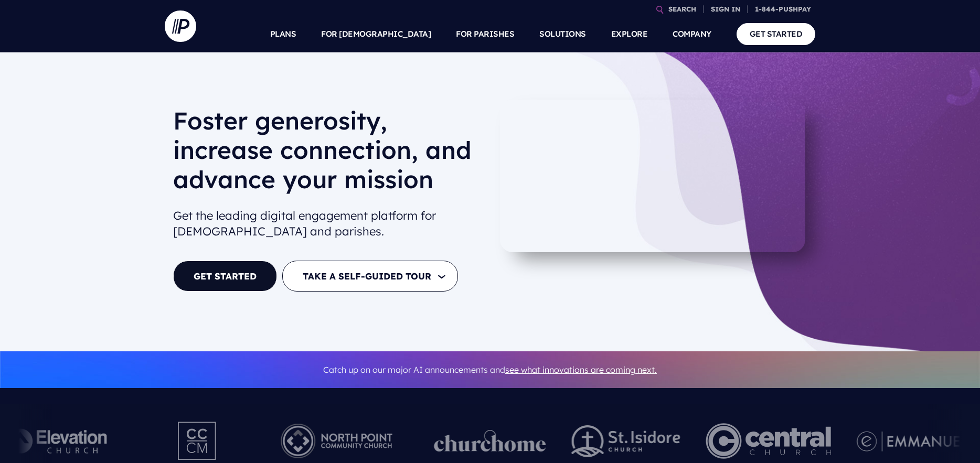 The width and height of the screenshot is (980, 463). I want to click on a: PLANS, so click(283, 34).